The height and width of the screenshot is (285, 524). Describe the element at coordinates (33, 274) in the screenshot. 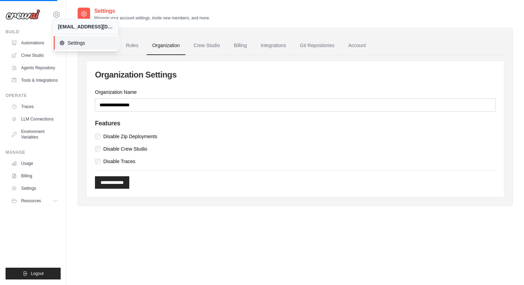

I see `button: Logout` at that location.